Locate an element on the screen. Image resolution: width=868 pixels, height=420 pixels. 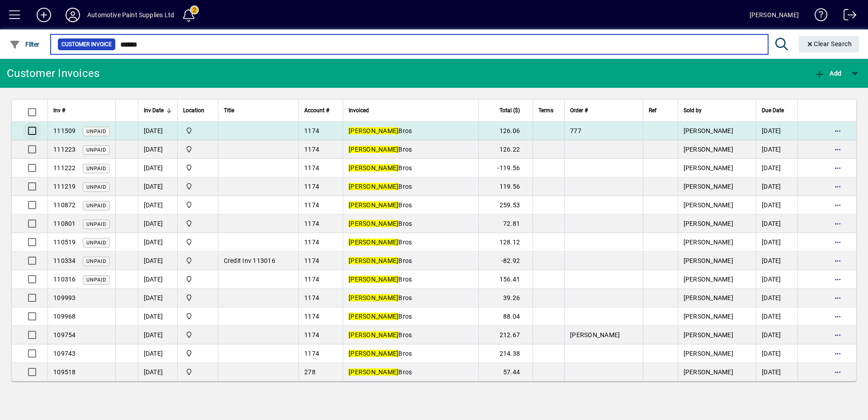
span: 110801 is located at coordinates (65, 223).